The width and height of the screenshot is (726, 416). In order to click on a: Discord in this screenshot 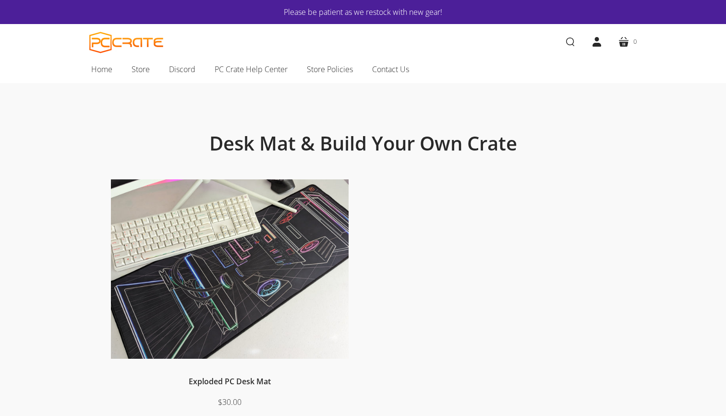, I will do `click(182, 69)`.